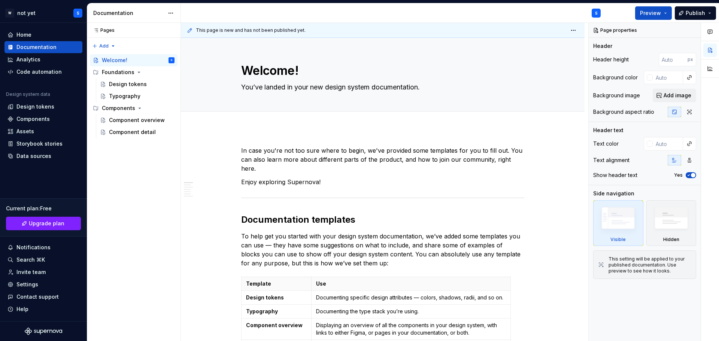 The width and height of the screenshot is (719, 341). Describe the element at coordinates (695, 13) in the screenshot. I see `span: Publish` at that location.